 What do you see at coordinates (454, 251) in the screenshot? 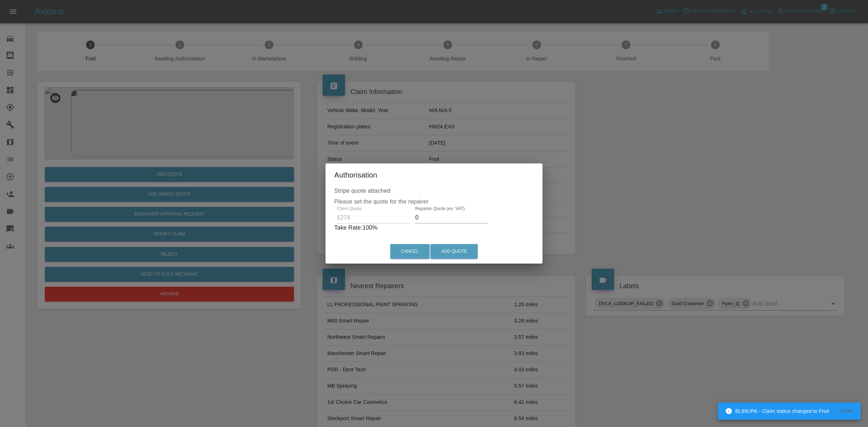
I see `button: Add Quote` at bounding box center [454, 251].